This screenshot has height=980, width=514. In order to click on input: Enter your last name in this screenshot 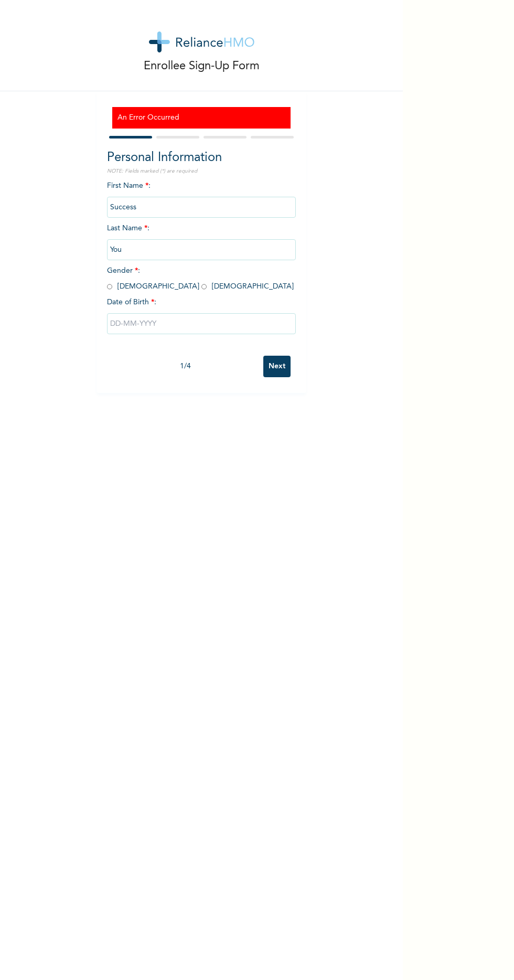, I will do `click(202, 250)`.